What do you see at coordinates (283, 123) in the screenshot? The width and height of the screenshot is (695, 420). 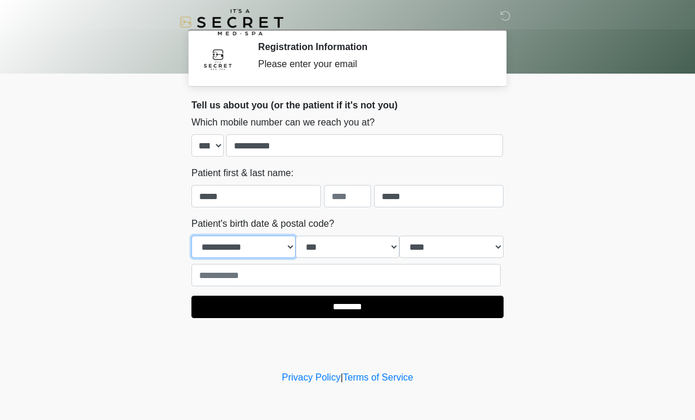 I see `label: Which mobile number can we reach you at?` at bounding box center [283, 123].